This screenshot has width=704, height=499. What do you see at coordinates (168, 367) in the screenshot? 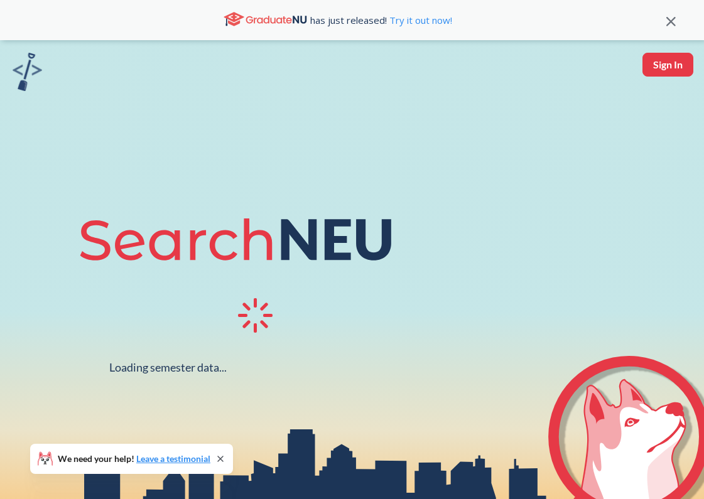
I see `div: Loading semester data...` at bounding box center [168, 367].